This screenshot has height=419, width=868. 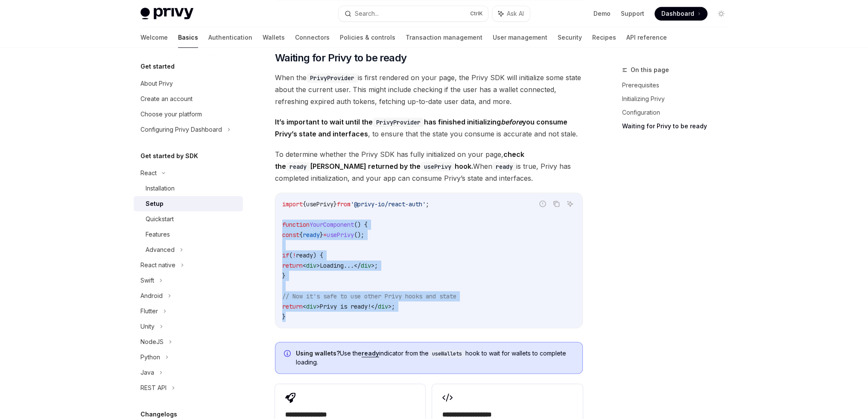 What do you see at coordinates (369, 296) in the screenshot?
I see `span: // Now it's safe to use other Privy hooks and state` at bounding box center [369, 296].